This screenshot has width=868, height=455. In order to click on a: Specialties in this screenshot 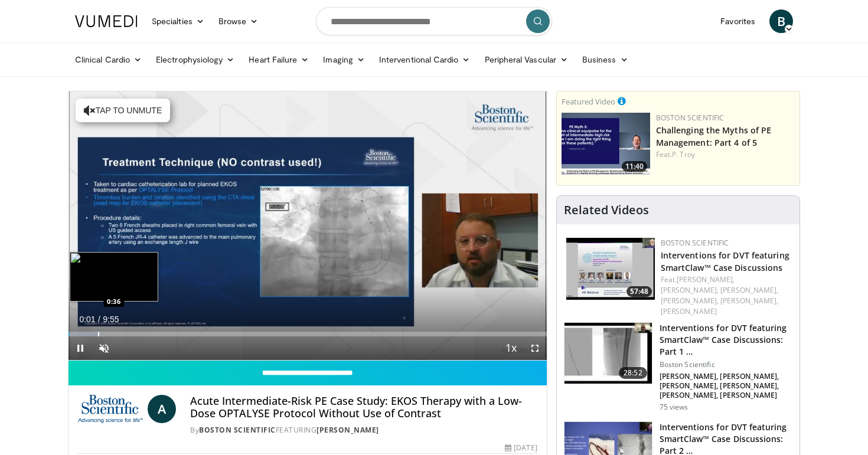, I will do `click(177, 21)`.